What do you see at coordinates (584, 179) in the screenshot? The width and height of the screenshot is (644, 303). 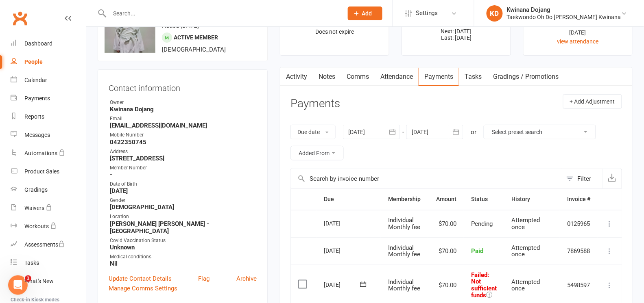 I see `div: Filter` at bounding box center [584, 179].